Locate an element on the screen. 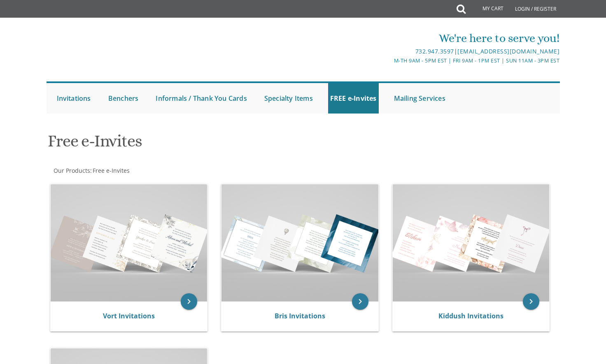 This screenshot has width=606, height=364. a: Free e-Invites is located at coordinates (111, 171).